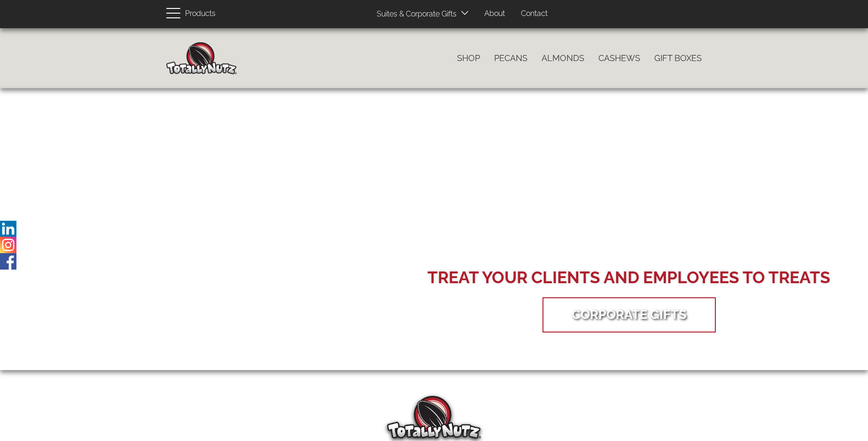  I want to click on a: Contact, so click(534, 14).